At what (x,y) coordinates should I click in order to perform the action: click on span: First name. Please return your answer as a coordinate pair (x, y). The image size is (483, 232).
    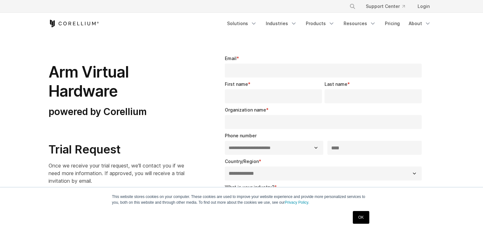
    Looking at the image, I should click on (236, 84).